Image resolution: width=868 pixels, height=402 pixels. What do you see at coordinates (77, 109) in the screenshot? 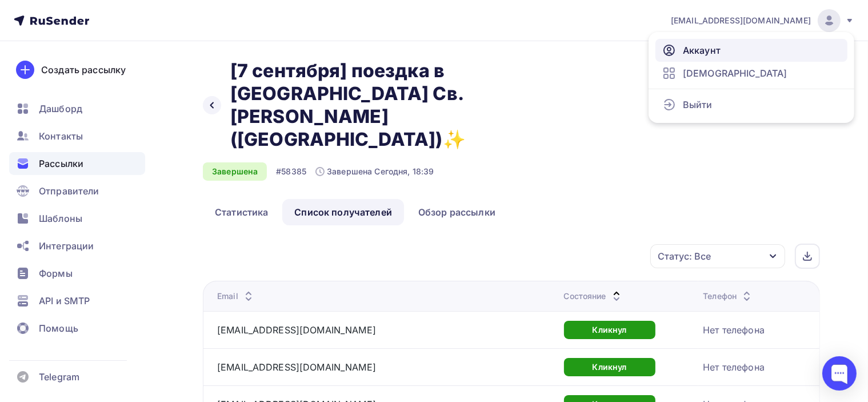
I see `a: Дашборд` at bounding box center [77, 109].